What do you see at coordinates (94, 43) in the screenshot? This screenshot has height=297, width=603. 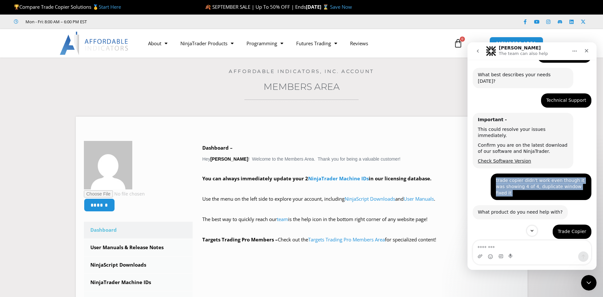 I see `img: LogoAI | Affordable Indicators – NinjaTrader` at bounding box center [94, 43].